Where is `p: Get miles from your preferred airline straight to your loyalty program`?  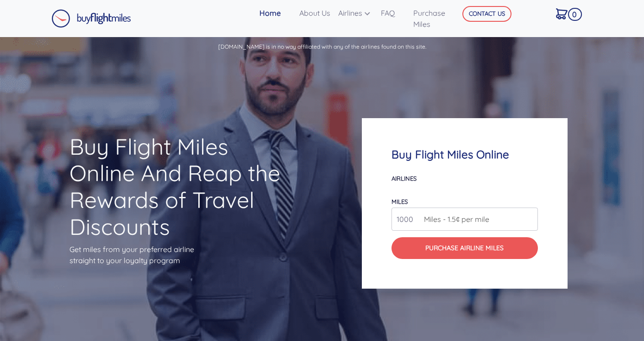
p: Get miles from your preferred airline straight to your loyalty program is located at coordinates (176, 255).